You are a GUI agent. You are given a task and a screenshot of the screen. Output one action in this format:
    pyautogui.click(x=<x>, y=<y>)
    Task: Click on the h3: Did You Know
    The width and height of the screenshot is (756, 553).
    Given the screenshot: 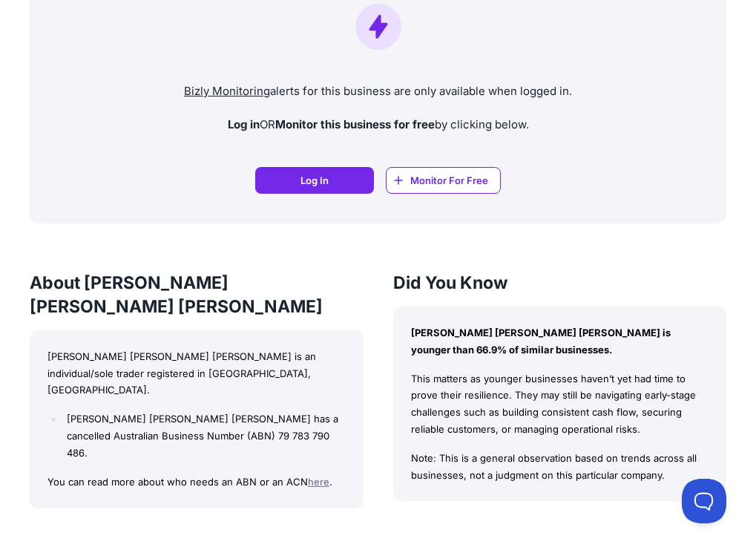 What is the action you would take?
    pyautogui.click(x=560, y=283)
    